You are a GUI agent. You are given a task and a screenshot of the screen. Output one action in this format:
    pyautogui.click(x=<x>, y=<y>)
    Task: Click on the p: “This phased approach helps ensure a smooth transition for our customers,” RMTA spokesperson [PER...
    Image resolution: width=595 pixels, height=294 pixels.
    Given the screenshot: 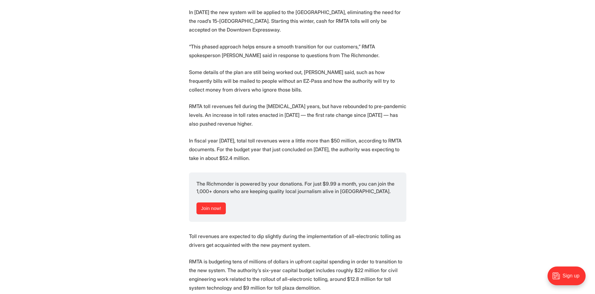 What is the action you would take?
    pyautogui.click(x=298, y=51)
    